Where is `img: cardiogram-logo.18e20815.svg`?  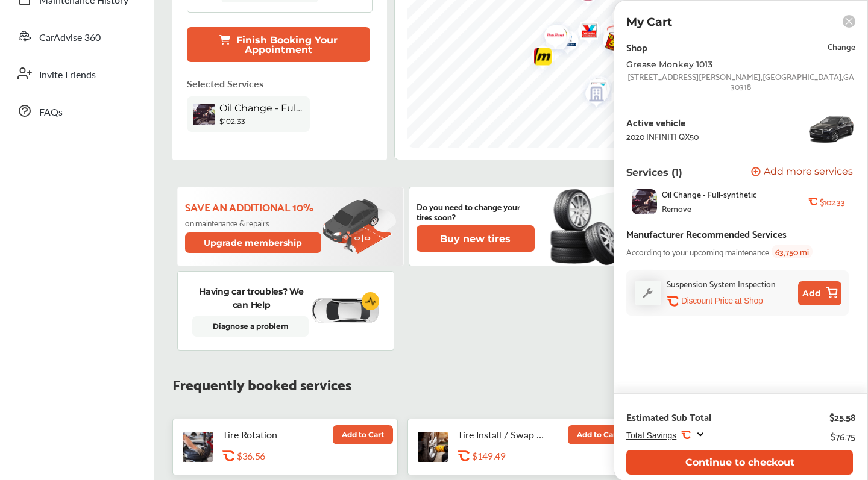
img: cardiogram-logo.18e20815.svg is located at coordinates (371, 301).